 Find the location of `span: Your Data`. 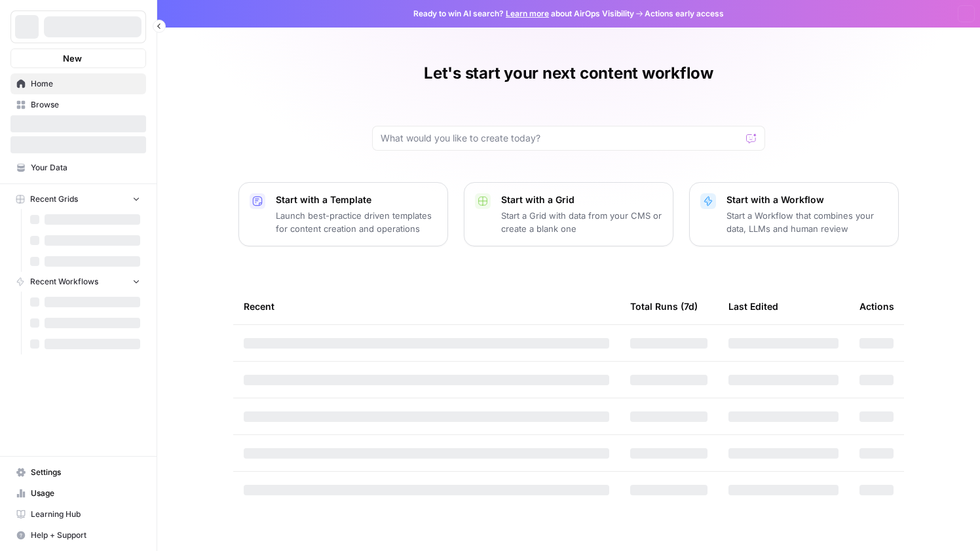

span: Your Data is located at coordinates (85, 167).